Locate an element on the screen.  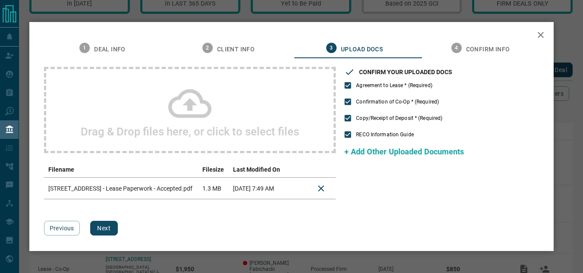
text: 4 is located at coordinates (456, 48).